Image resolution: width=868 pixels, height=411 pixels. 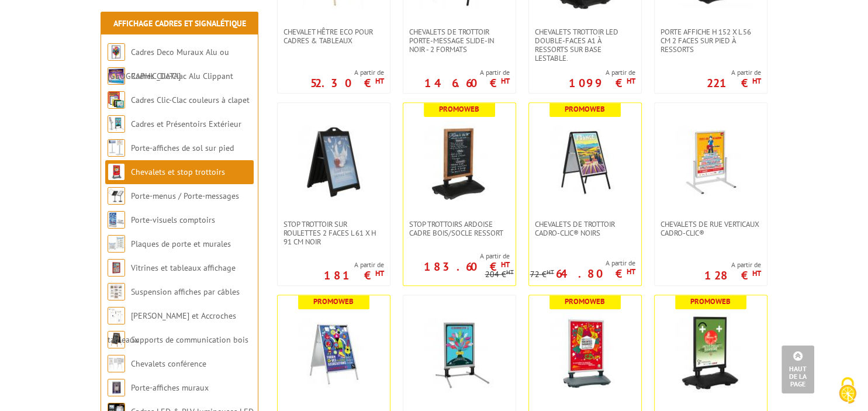 What do you see at coordinates (117, 388) in the screenshot?
I see `img: Porte-affiches muraux` at bounding box center [117, 388].